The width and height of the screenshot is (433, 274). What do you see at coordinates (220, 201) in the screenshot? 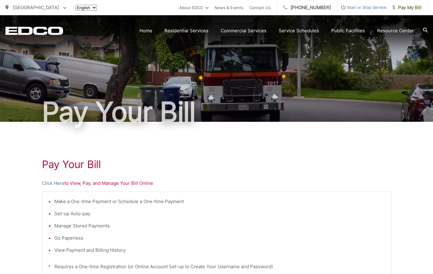
I see `li: Make a One-time Payment or Schedule a One-time Payment` at bounding box center [220, 201].